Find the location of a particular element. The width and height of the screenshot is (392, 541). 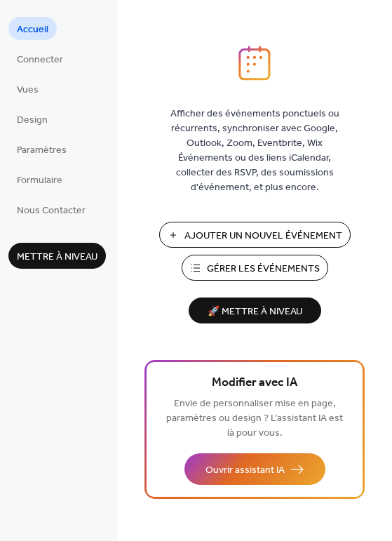

button: Gérer les Événements is located at coordinates (255, 268).